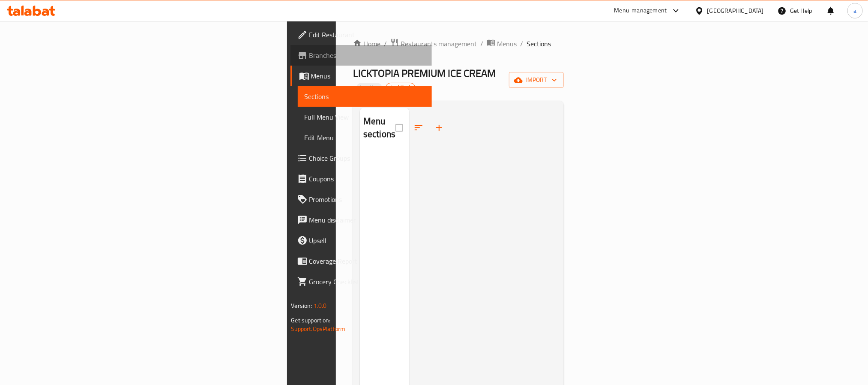 The image size is (868, 385). I want to click on span: Branches, so click(367, 56).